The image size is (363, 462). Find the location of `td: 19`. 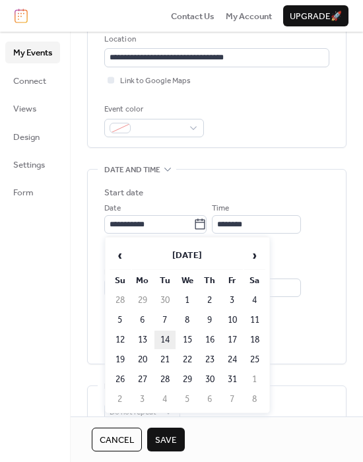

td: 19 is located at coordinates (120, 360).